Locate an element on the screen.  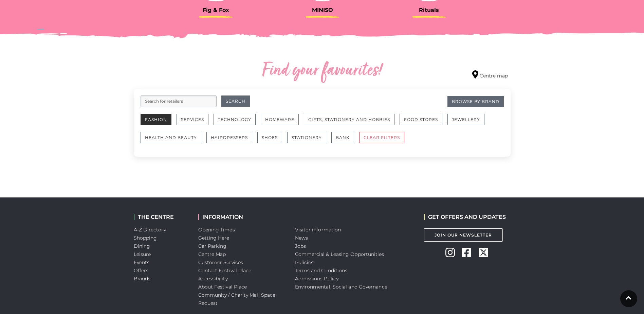
button: CLEAR FILTERS is located at coordinates (381, 137).